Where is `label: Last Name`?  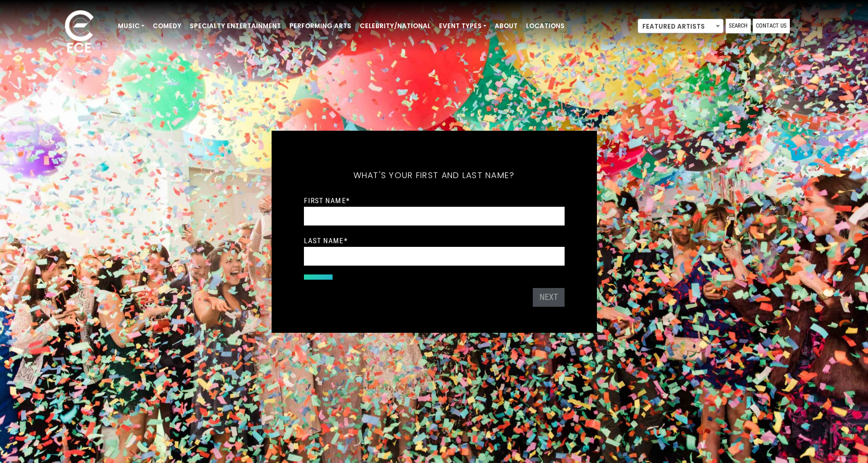 label: Last Name is located at coordinates (326, 241).